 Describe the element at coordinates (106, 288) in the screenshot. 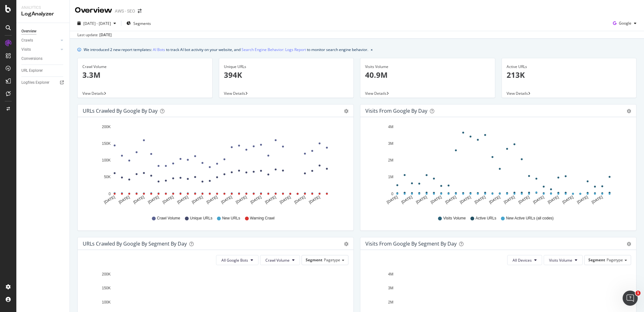

I see `text: 150K` at that location.